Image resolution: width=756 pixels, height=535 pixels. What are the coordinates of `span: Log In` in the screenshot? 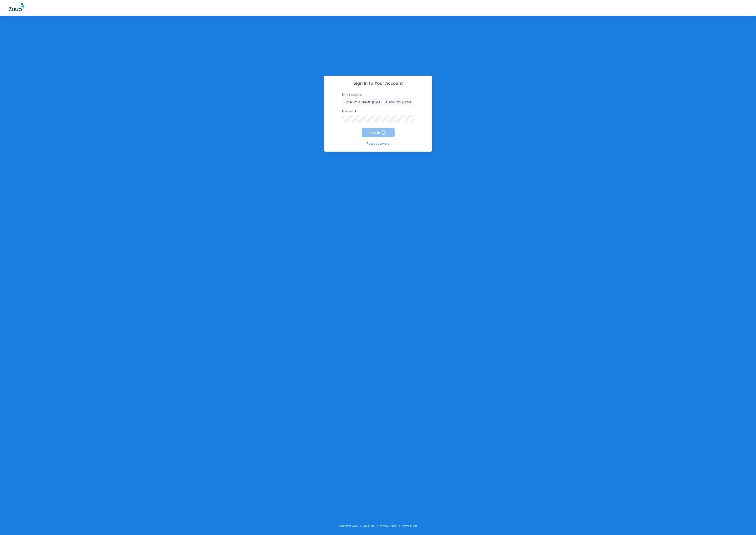 It's located at (375, 132).